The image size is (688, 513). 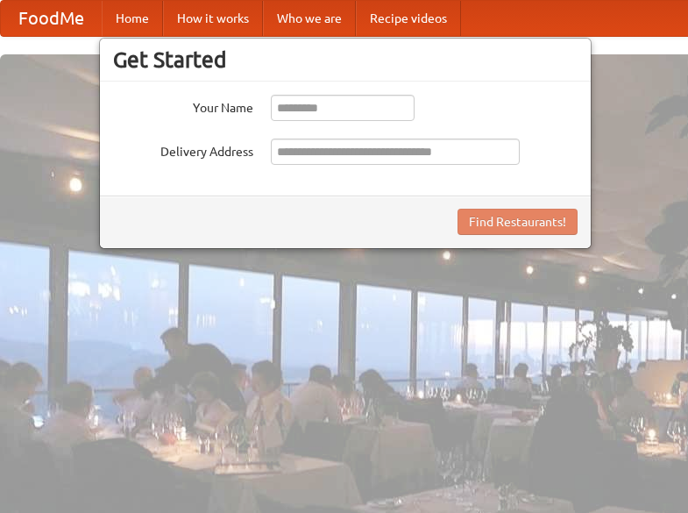 I want to click on label: Your Name, so click(x=183, y=105).